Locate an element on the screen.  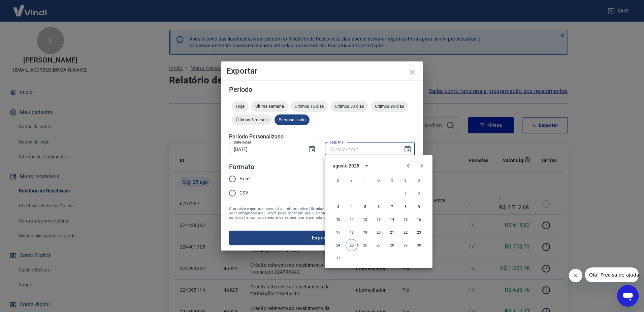
button: 21 is located at coordinates (392, 232).